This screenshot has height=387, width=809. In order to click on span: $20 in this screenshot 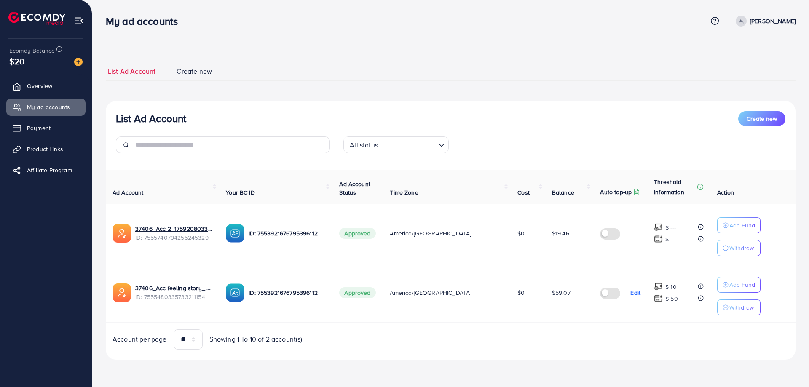, I will do `click(17, 61)`.